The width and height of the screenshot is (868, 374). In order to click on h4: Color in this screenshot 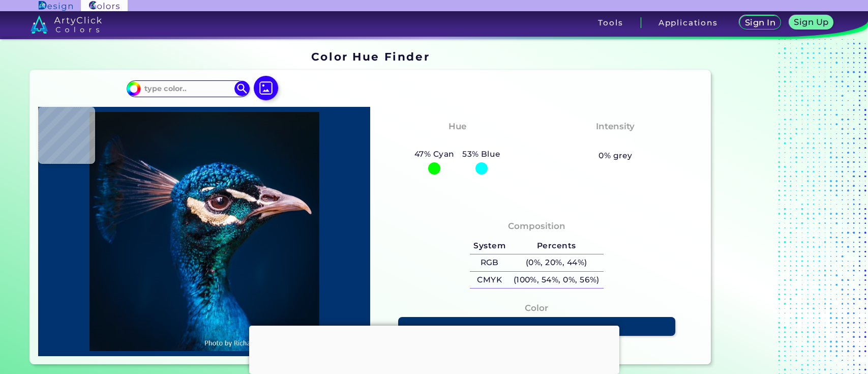, I will do `click(536, 307)`.